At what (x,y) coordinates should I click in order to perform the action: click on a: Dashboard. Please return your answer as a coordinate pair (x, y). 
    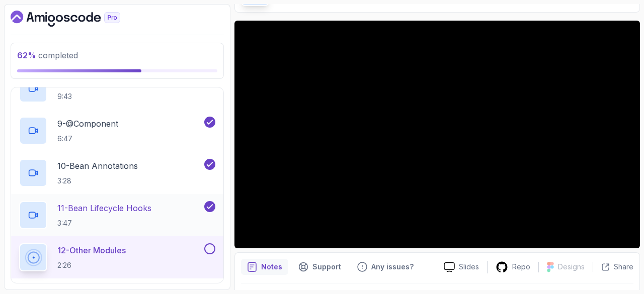
    Looking at the image, I should click on (77, 19).